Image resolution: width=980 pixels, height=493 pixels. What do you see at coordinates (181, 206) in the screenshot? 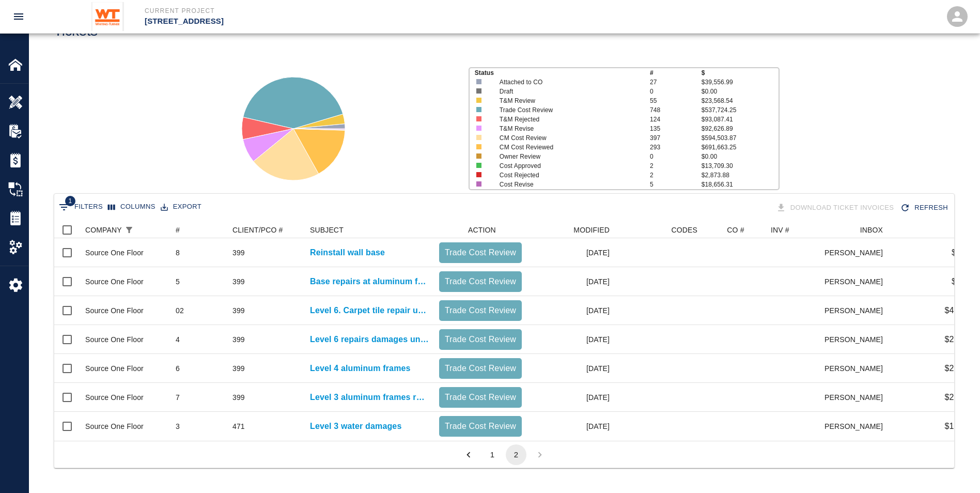
I see `button: Export` at bounding box center [181, 206].